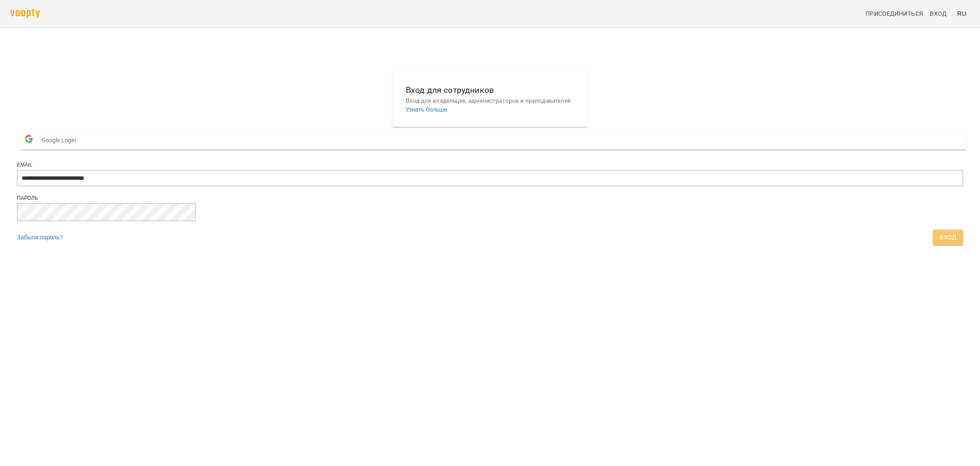 This screenshot has width=980, height=466. I want to click on img: voopty.png, so click(25, 13).